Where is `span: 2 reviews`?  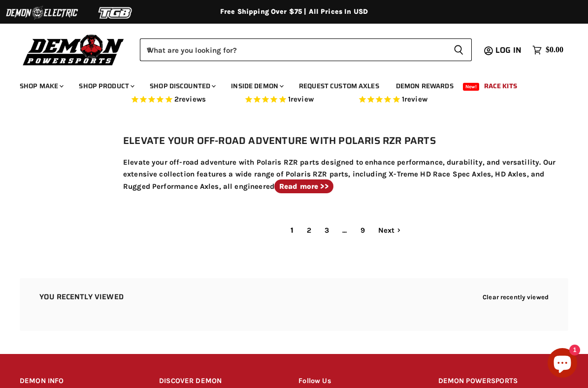
span: 2 reviews is located at coordinates (190, 99).